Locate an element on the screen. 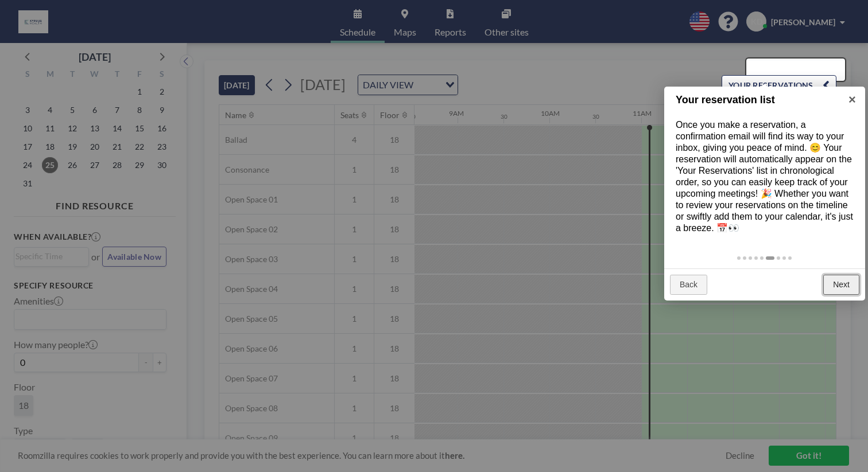  a: Back is located at coordinates (688, 285).